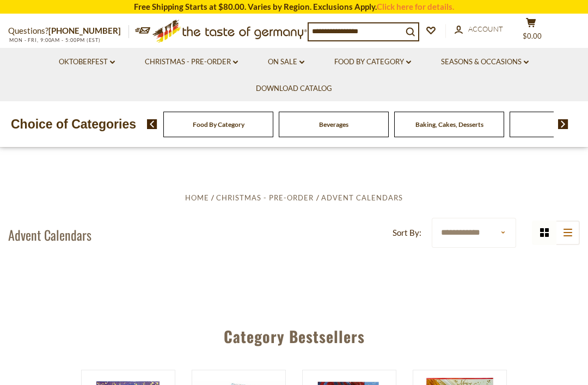 The image size is (588, 385). I want to click on a: Baking, Cakes, Desserts, so click(449, 124).